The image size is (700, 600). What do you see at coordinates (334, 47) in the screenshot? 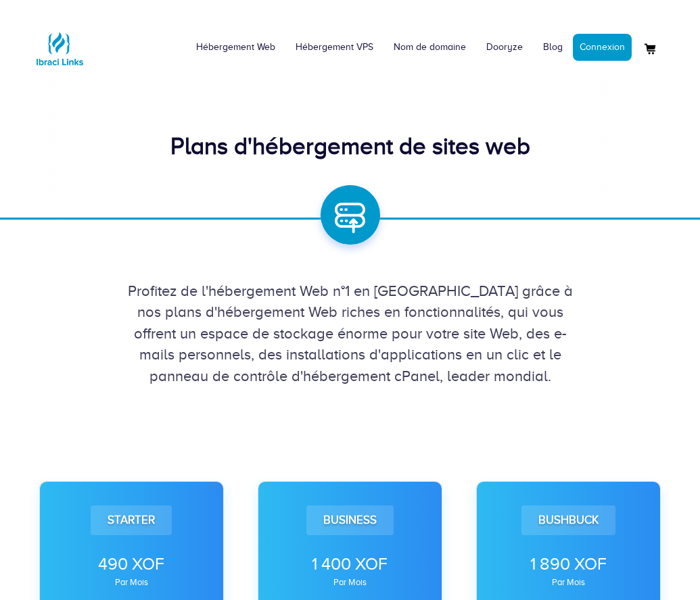
I see `a: Hébergement VPS` at bounding box center [334, 47].